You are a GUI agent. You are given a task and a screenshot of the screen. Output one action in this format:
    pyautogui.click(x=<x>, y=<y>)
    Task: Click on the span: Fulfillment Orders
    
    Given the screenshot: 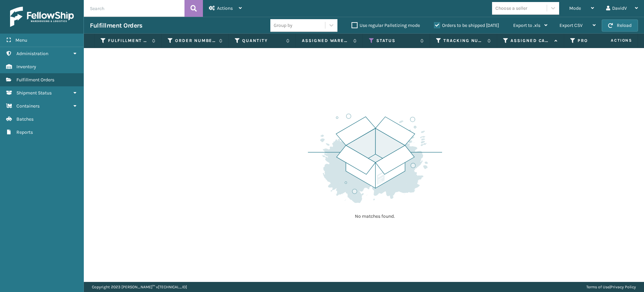 What is the action you would take?
    pyautogui.click(x=35, y=79)
    